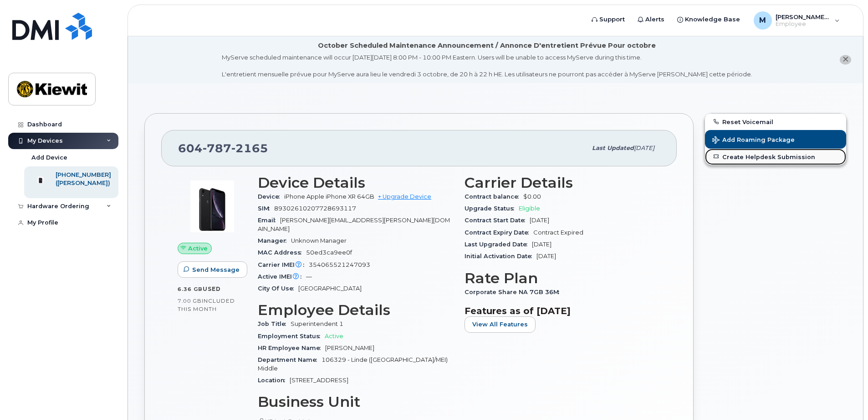 The width and height of the screenshot is (868, 420). What do you see at coordinates (355, 183) in the screenshot?
I see `h3: Device Details` at bounding box center [355, 183].